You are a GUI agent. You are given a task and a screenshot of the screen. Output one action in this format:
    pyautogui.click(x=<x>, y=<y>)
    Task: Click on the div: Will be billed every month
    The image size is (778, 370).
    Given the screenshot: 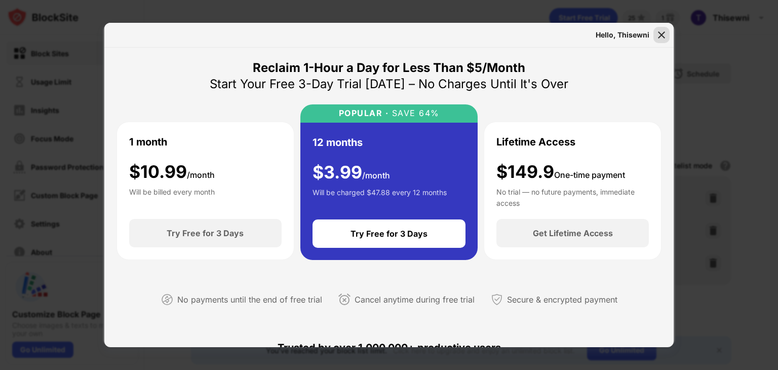 What is the action you would take?
    pyautogui.click(x=172, y=197)
    